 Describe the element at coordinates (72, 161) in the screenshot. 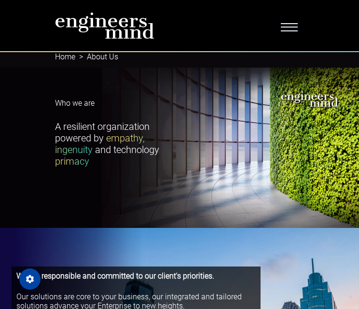

I see `span: primacy` at that location.